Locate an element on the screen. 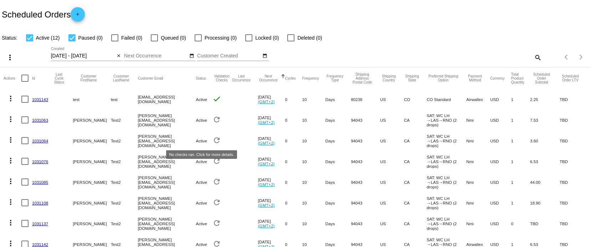 This screenshot has width=591, height=247. mat-cell: 18.90 is located at coordinates (545, 202).